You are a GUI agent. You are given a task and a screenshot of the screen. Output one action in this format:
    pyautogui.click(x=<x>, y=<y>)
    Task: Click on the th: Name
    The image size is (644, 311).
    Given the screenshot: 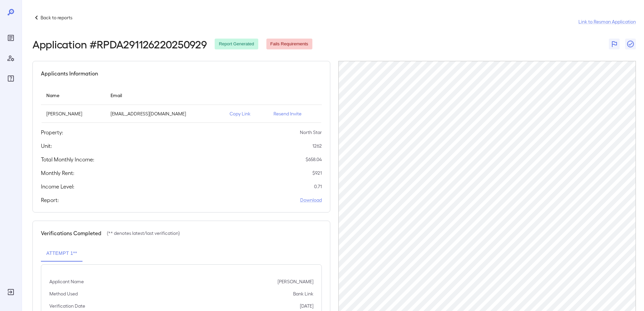 What is the action you would take?
    pyautogui.click(x=73, y=95)
    